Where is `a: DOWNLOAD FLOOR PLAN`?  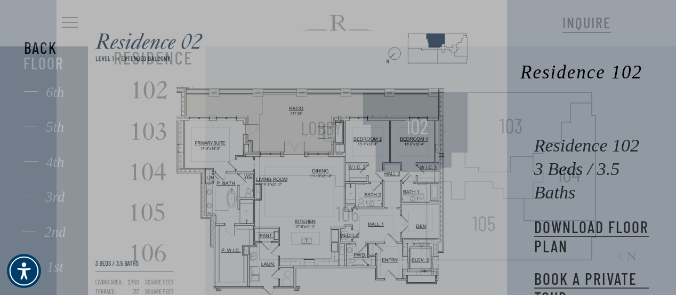 a: DOWNLOAD FLOOR PLAN is located at coordinates (592, 236).